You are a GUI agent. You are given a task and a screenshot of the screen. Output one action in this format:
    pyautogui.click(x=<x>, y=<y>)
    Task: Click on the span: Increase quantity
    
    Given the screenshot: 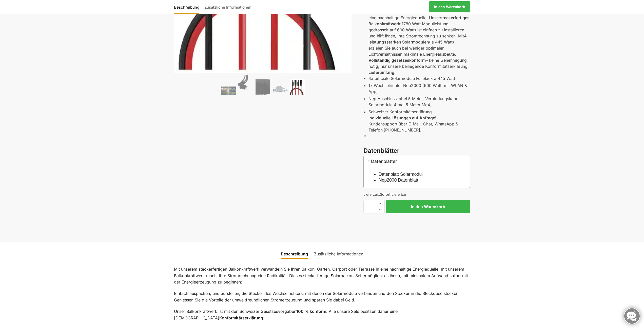 What is the action you would take?
    pyautogui.click(x=380, y=203)
    